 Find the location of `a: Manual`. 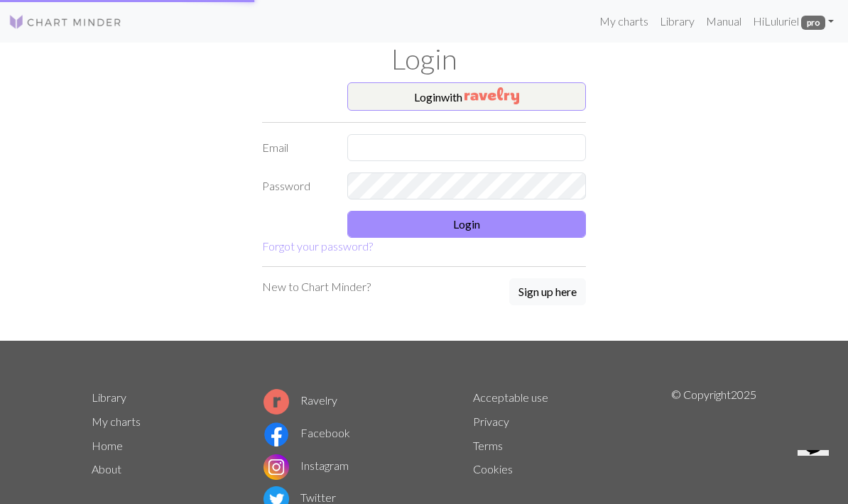

a: Manual is located at coordinates (723, 21).